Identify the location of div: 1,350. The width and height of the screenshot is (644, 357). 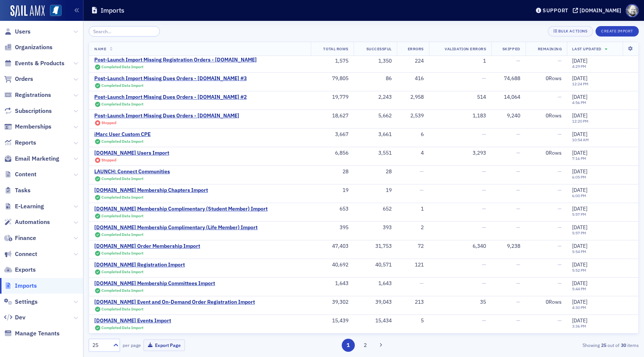
(375, 61).